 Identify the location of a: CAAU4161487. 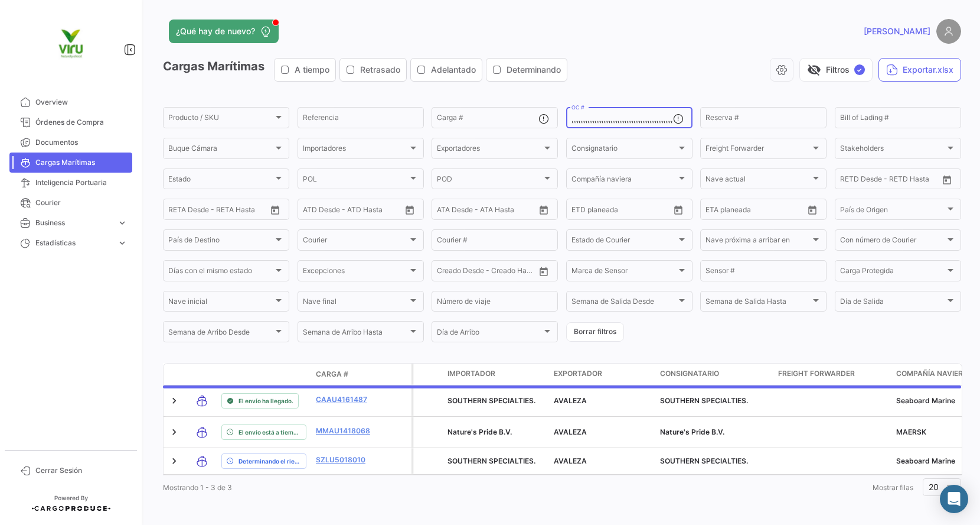
(346, 399).